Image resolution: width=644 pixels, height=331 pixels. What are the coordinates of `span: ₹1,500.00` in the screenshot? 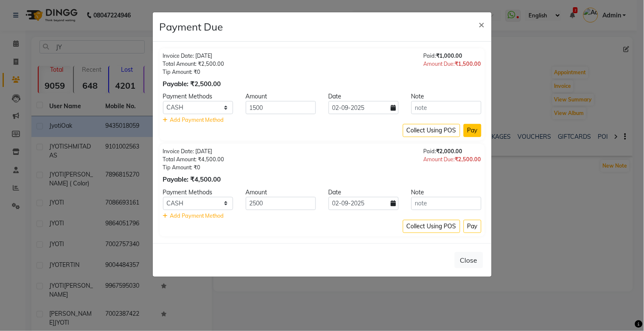 It's located at (468, 64).